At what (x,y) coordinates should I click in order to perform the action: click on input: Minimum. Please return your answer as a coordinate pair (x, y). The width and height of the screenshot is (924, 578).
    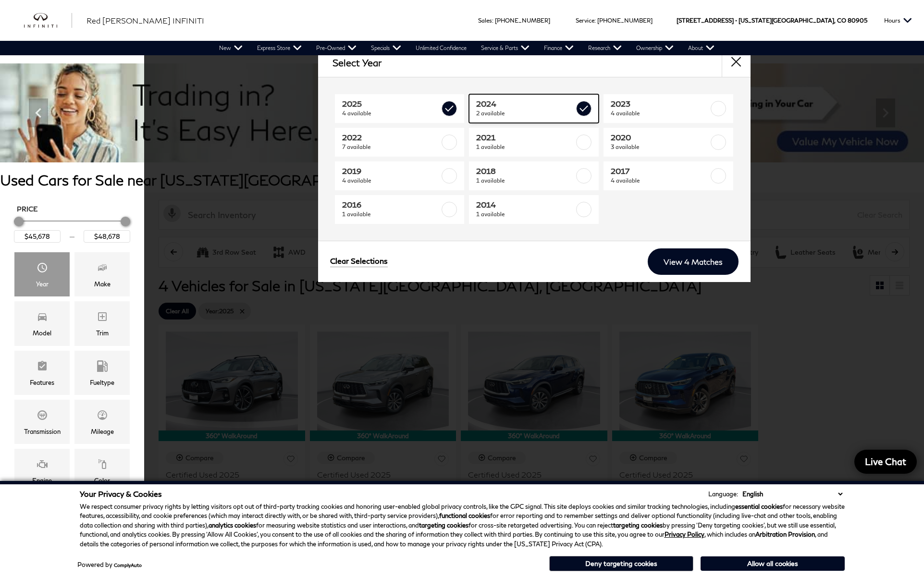
    Looking at the image, I should click on (37, 236).